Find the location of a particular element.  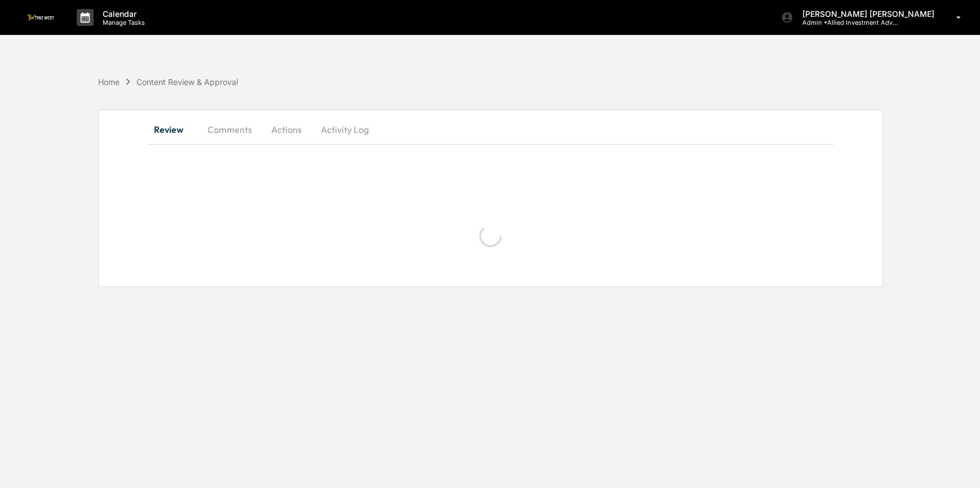

button: Activity Log is located at coordinates (344, 129).